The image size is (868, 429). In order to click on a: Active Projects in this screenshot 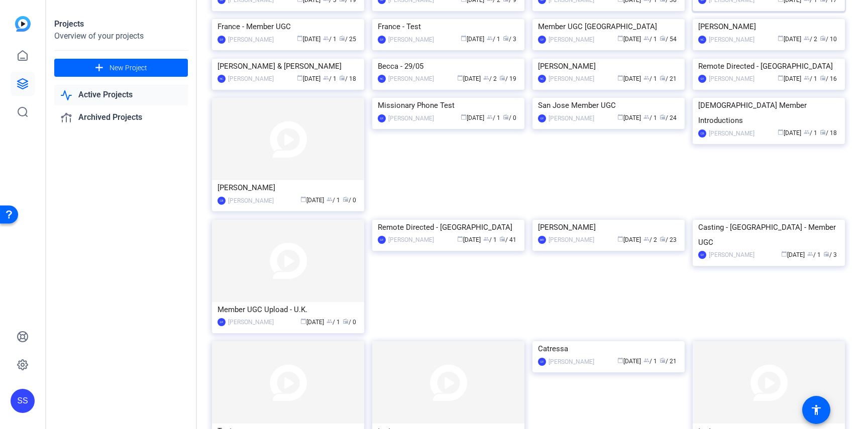, I will do `click(121, 95)`.